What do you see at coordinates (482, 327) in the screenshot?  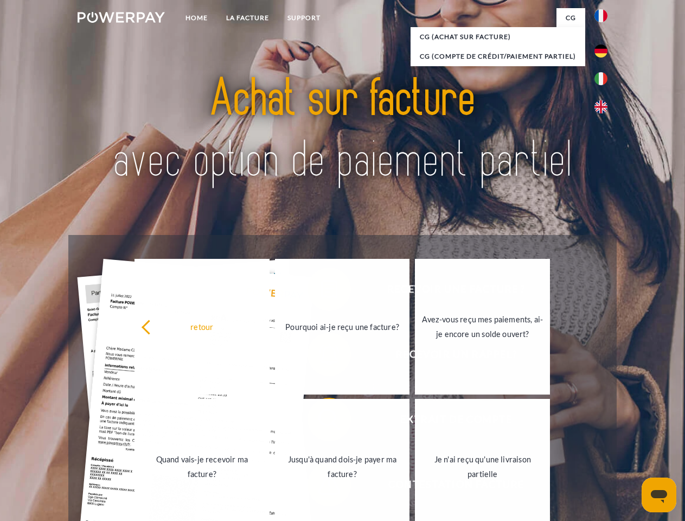 I see `div: Avez-vous reçu mes paiements, ai-je encore un solde ouvert?` at bounding box center [482, 327].